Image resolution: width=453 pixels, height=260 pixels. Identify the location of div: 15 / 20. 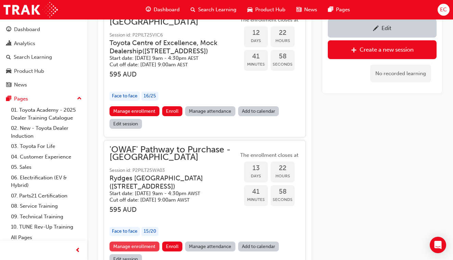
(150, 232).